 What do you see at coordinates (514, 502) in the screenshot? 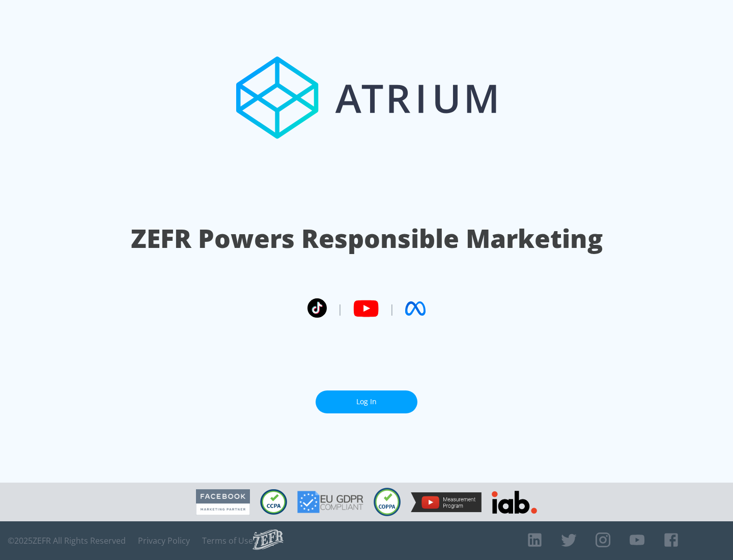
I see `img: IAB` at bounding box center [514, 502].